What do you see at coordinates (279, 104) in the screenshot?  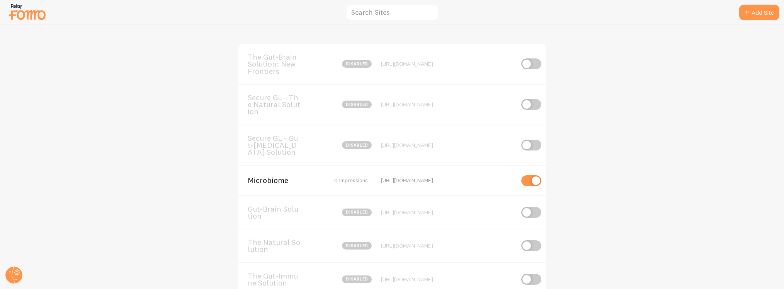 I see `span: Secure GL - The Natural Solution` at bounding box center [279, 104].